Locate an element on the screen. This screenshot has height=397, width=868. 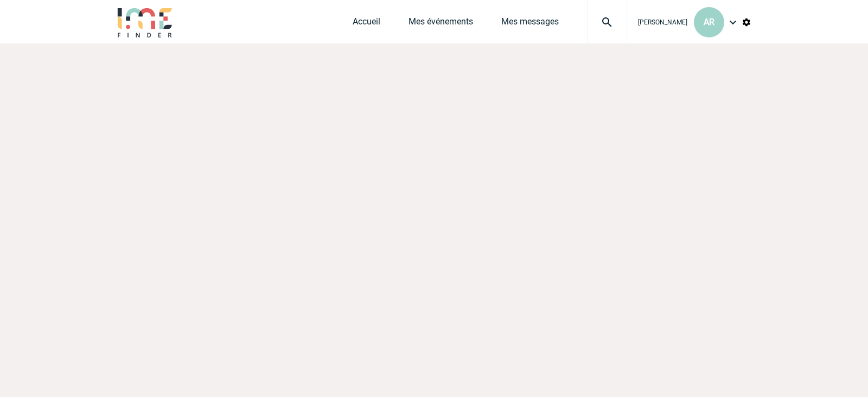
a: Mes messages is located at coordinates (530, 24).